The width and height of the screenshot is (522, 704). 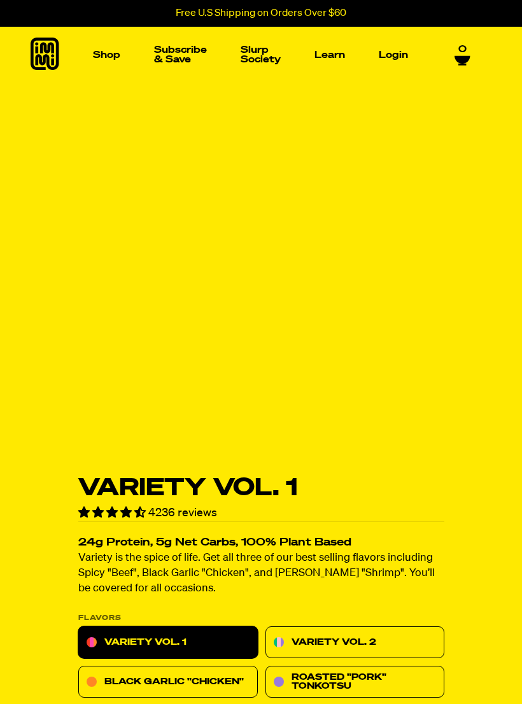 I want to click on a: Login, so click(x=393, y=55).